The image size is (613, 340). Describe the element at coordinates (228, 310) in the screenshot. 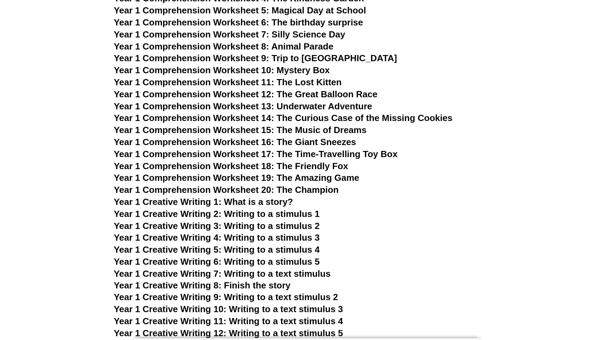

I see `a: Year 1 Creative Writing 10: Writing to a text stimulus 3` at that location.